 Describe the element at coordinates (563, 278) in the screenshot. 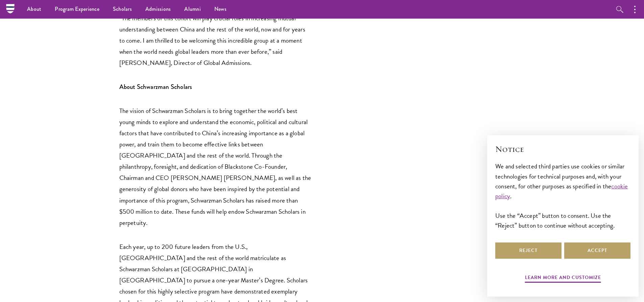

I see `button: Learn more and customize` at that location.